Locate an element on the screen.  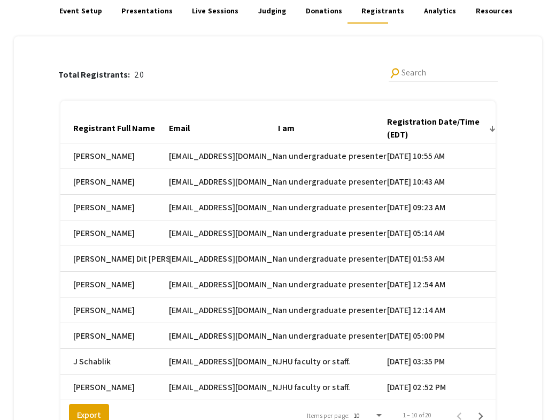
div: 1 – 10 of 20 is located at coordinates (417, 415).